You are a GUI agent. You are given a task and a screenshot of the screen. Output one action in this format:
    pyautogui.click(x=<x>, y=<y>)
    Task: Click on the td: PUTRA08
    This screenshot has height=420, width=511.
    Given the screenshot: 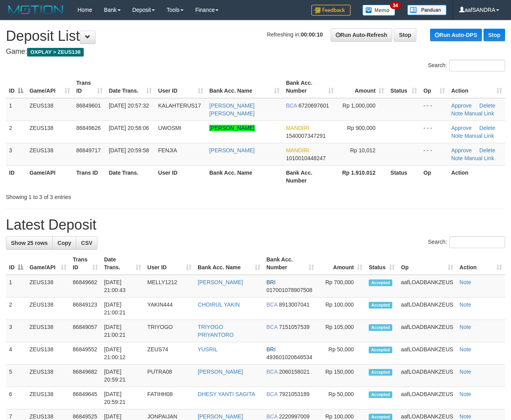 What is the action you would take?
    pyautogui.click(x=169, y=376)
    